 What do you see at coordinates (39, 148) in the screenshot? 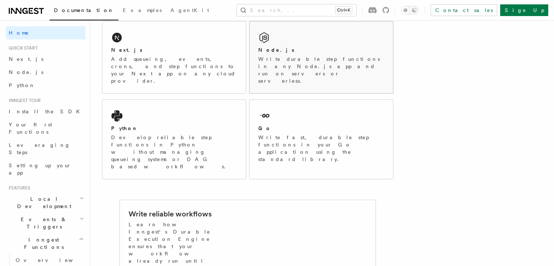
I see `span: Leveraging Steps` at bounding box center [39, 148].